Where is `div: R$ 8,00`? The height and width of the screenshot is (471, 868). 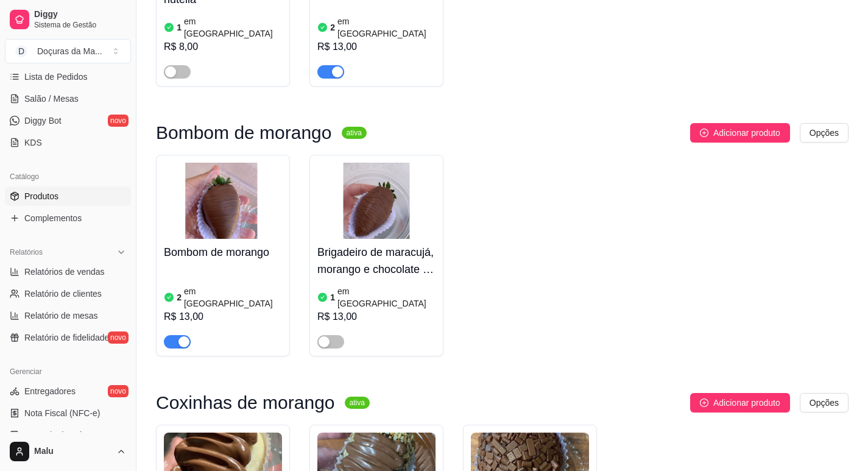
div: R$ 8,00 is located at coordinates (223, 47).